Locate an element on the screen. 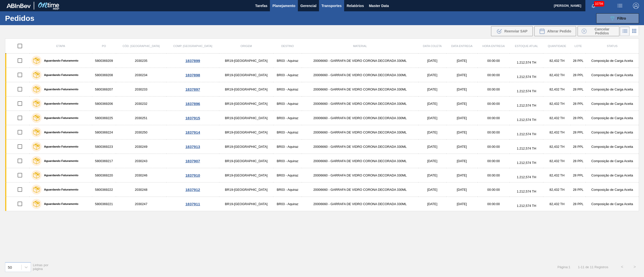 This screenshot has width=644, height=277. td: 2030246 is located at coordinates (142, 175).